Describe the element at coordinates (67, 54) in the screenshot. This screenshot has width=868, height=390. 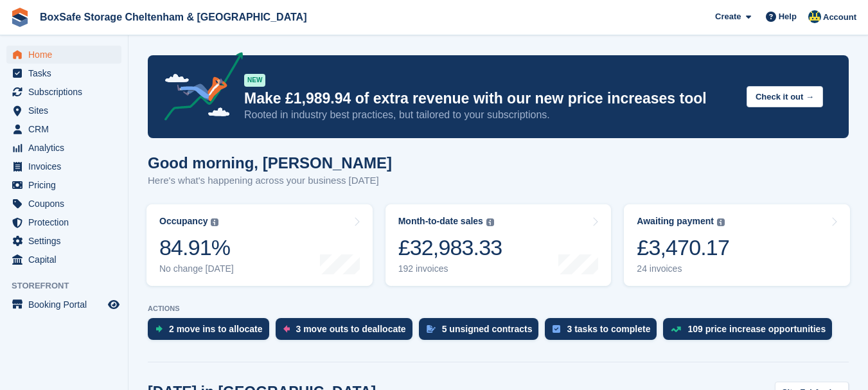
I see `span: Home` at that location.